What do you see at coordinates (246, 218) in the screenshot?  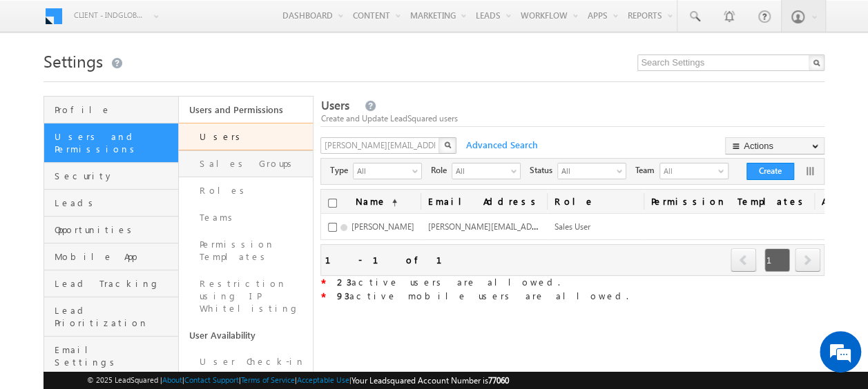 I see `a: Teams` at bounding box center [246, 218].